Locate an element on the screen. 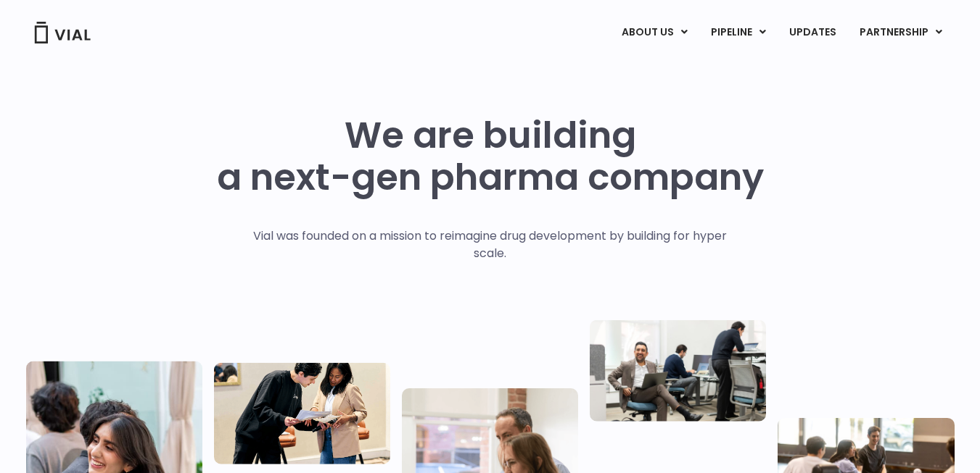 Image resolution: width=980 pixels, height=473 pixels. img: Three people working in an office is located at coordinates (678, 370).